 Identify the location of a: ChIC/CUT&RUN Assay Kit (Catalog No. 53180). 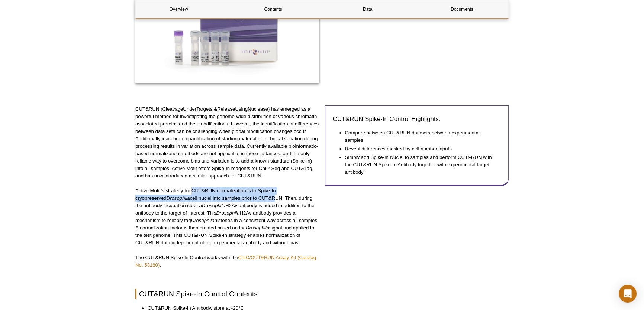
(226, 261).